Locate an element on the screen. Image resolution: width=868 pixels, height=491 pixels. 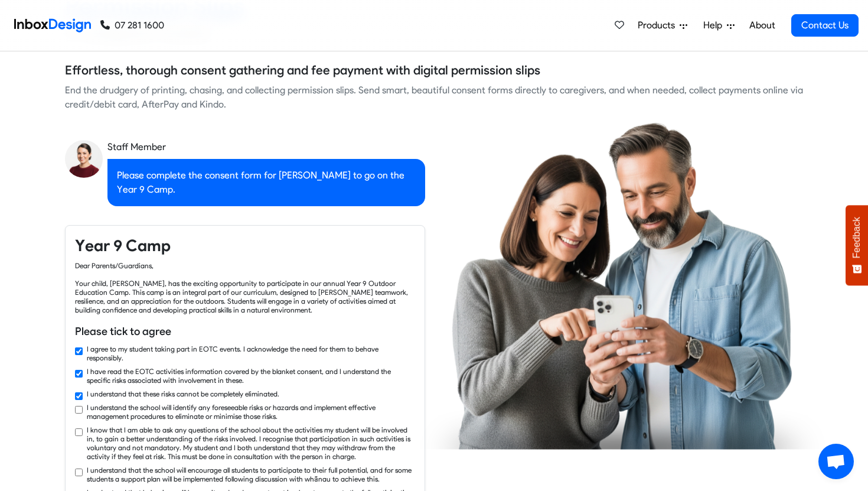
img: parents_using_phone.png is located at coordinates (623, 285).